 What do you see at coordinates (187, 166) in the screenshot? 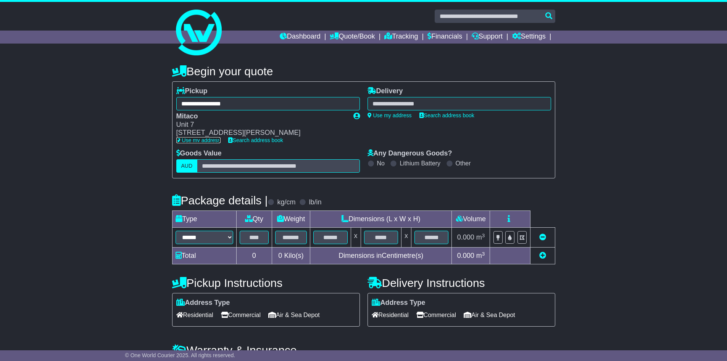
I see `label: AUD` at bounding box center [187, 166].